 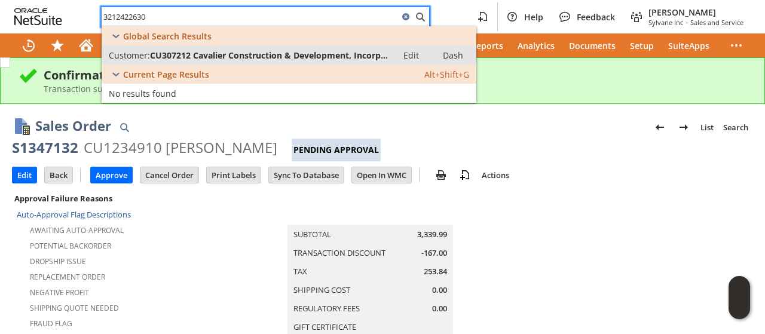 I want to click on a: Dropship Issue, so click(x=58, y=261).